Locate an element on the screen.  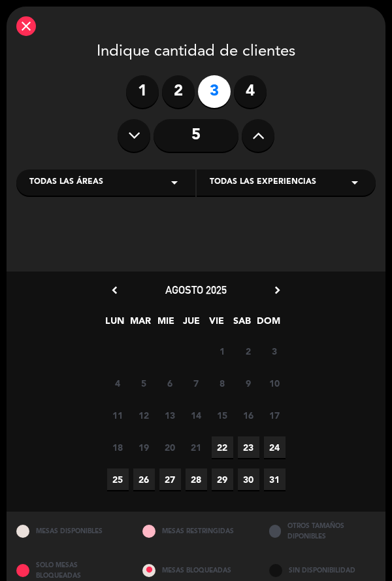
span: 8 is located at coordinates (222, 383).